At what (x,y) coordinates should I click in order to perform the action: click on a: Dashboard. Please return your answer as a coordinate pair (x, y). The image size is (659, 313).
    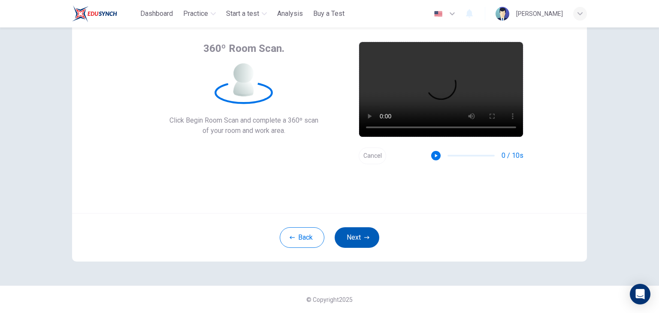
    Looking at the image, I should click on (157, 14).